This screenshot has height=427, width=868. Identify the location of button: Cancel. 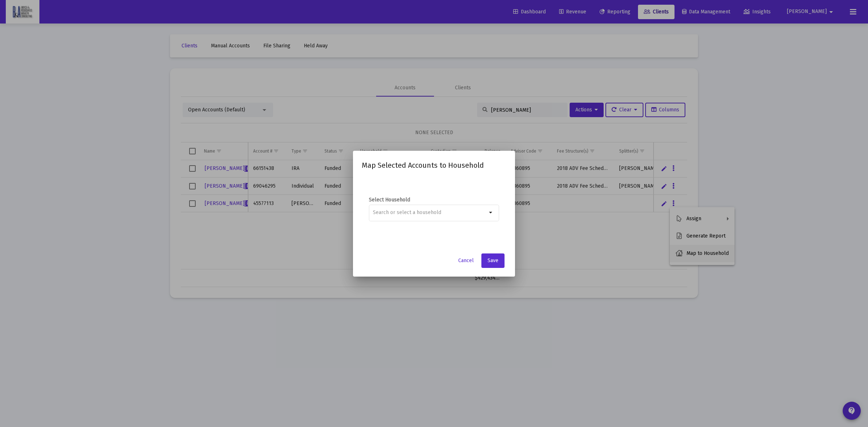
(466, 260).